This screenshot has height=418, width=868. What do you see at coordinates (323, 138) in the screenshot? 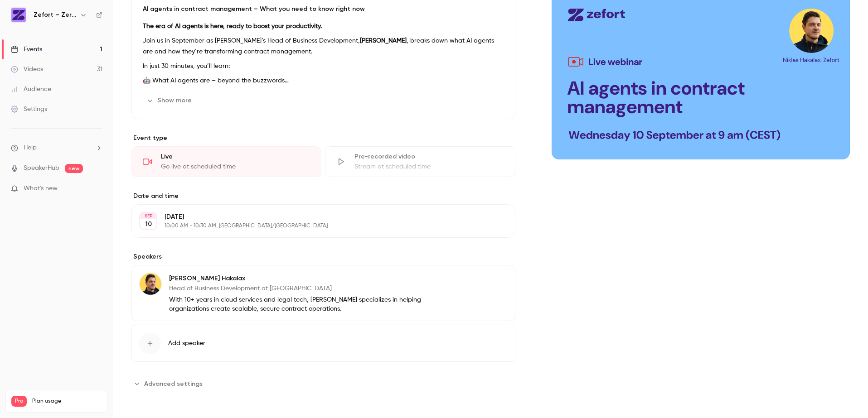
I see `p: Event type` at bounding box center [323, 138].